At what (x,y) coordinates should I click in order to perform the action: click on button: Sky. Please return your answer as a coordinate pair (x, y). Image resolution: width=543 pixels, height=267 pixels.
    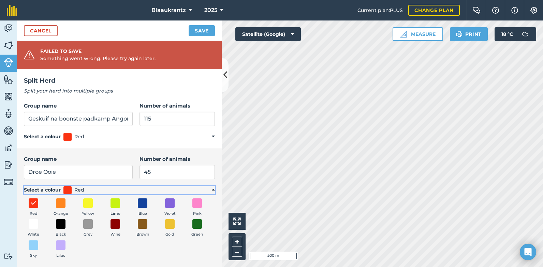
    Looking at the image, I should click on (33, 249).